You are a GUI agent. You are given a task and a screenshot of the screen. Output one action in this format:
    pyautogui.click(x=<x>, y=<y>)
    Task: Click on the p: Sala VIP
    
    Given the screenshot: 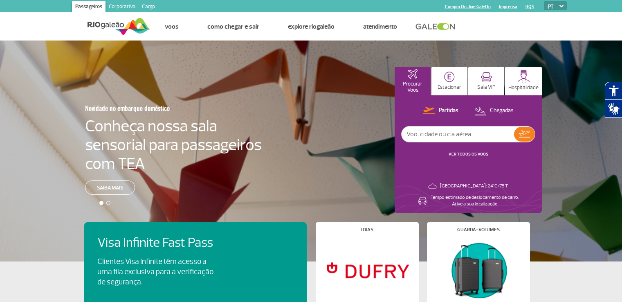 What is the action you would take?
    pyautogui.click(x=487, y=87)
    